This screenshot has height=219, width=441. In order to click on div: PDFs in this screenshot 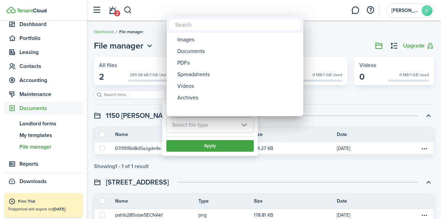, I will do `click(238, 63)`.